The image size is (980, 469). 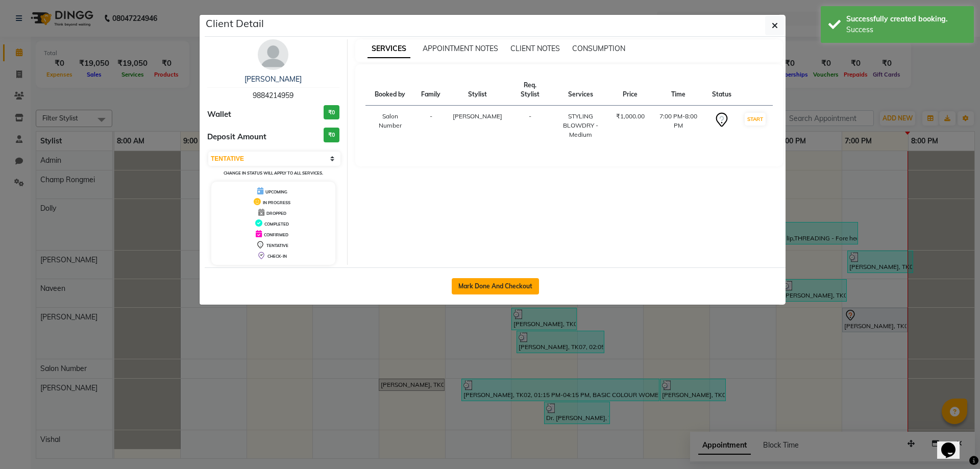 I want to click on th: Stylist, so click(x=477, y=89).